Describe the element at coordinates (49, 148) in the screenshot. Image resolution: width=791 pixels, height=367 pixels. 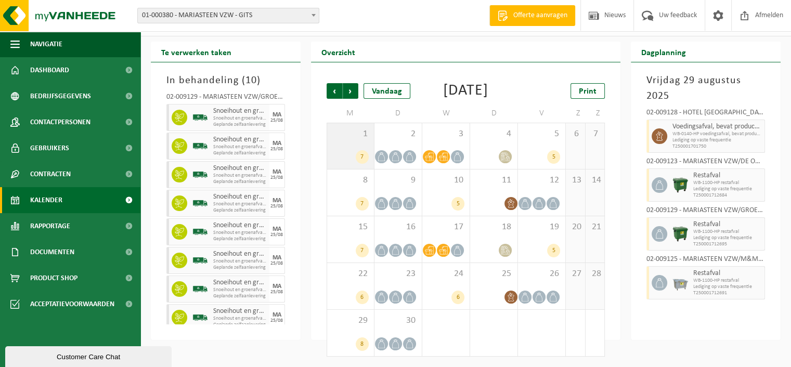
I see `span: Gebruikers` at that location.